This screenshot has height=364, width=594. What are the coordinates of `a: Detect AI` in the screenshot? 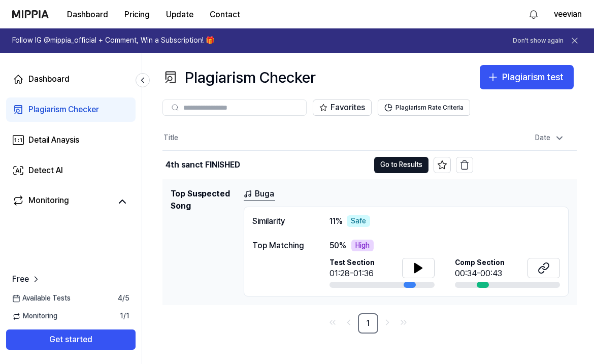 It's located at (71, 170).